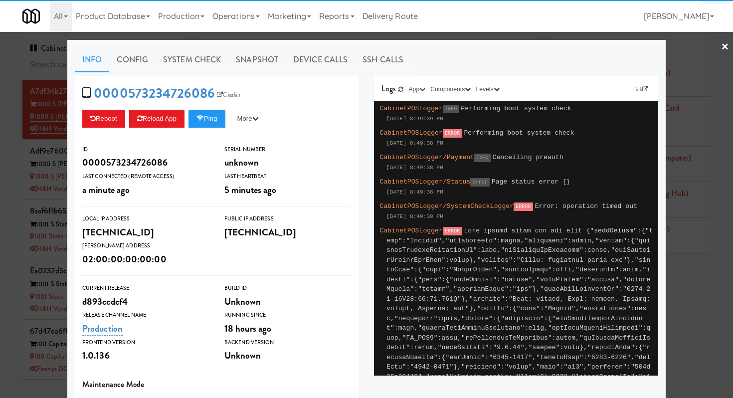 This screenshot has width=733, height=398. Describe the element at coordinates (228, 95) in the screenshot. I see `a: Castles` at that location.